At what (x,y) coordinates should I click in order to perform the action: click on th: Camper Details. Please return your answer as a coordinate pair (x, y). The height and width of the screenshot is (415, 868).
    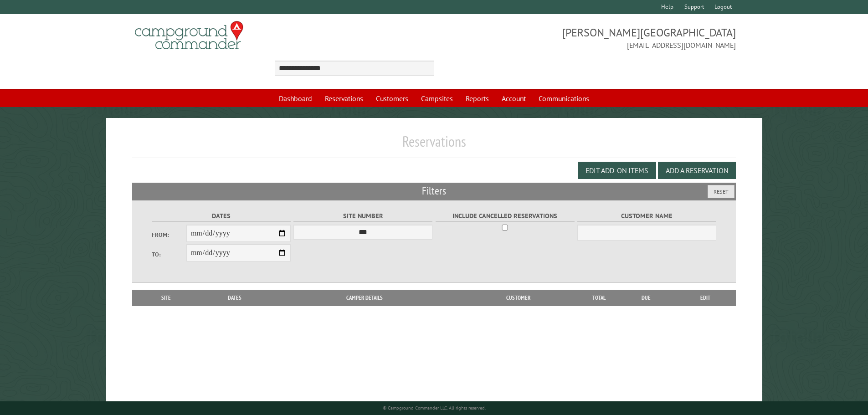
    Looking at the image, I should click on (365, 298).